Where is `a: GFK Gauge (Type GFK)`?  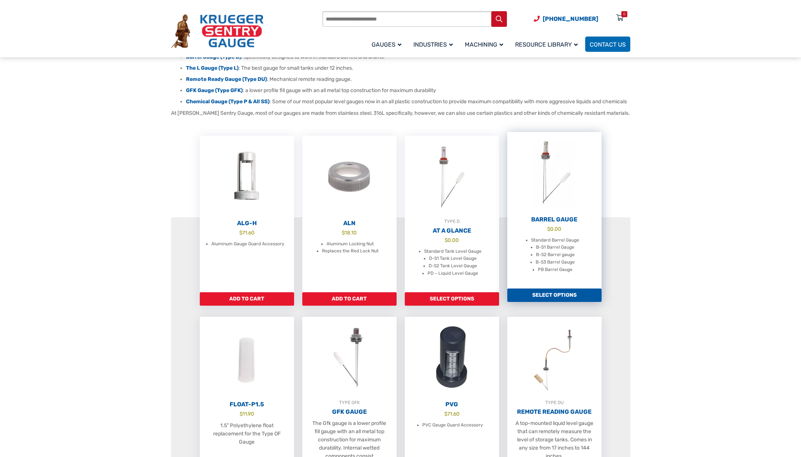 a: GFK Gauge (Type GFK) is located at coordinates (214, 90).